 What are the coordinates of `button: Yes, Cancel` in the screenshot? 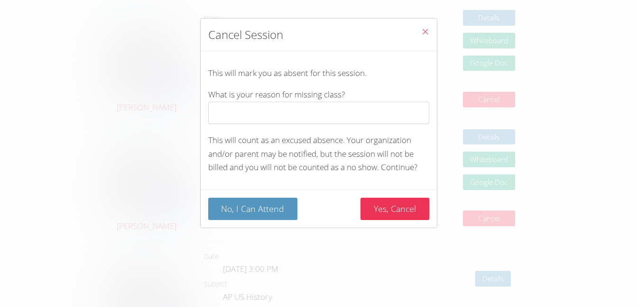 It's located at (395, 208).